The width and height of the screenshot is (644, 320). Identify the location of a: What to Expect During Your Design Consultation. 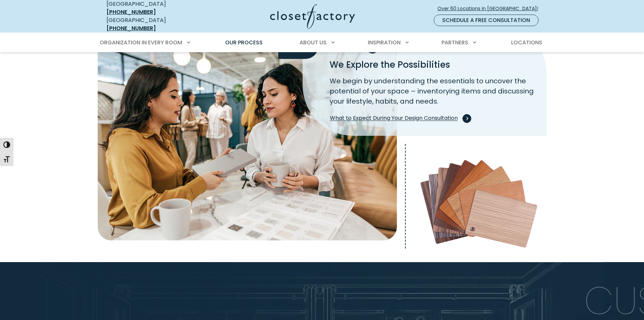
(399, 118).